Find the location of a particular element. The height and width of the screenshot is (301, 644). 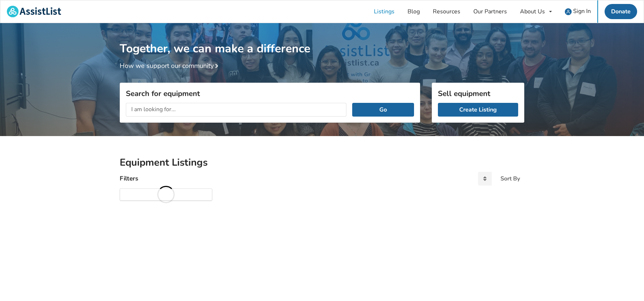

h4: Filters is located at coordinates (129, 179).